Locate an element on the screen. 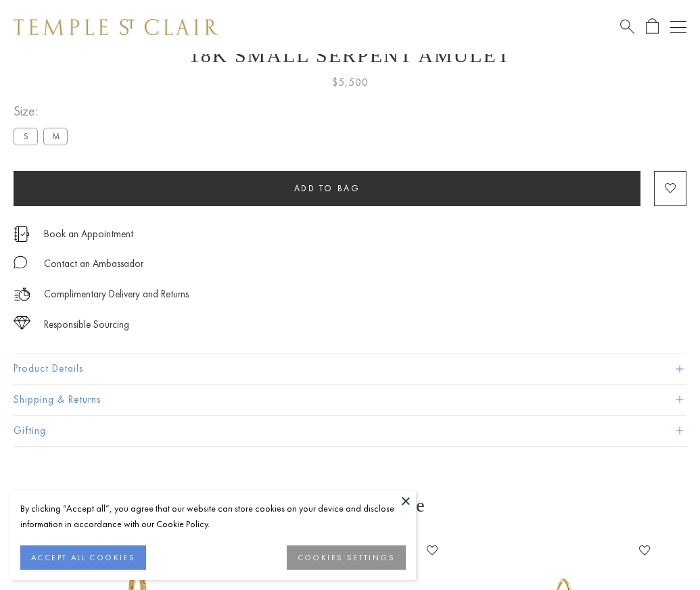 The image size is (700, 590). button: Shipping & Returns is located at coordinates (350, 400).